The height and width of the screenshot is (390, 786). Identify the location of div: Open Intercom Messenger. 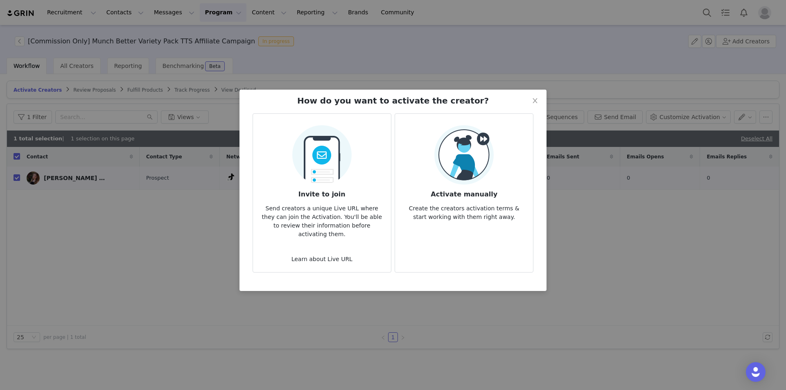
(755, 372).